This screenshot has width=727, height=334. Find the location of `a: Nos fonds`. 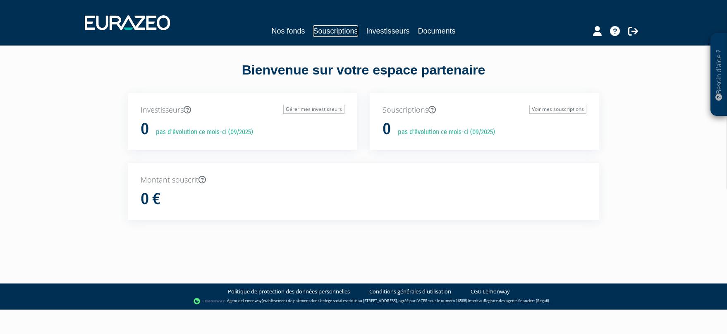

a: Nos fonds is located at coordinates (288, 31).